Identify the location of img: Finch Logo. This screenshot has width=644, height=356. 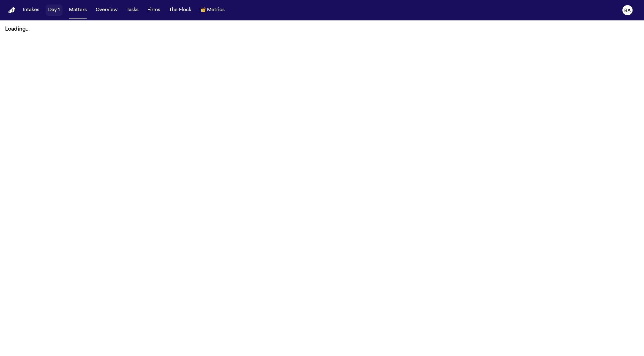
(12, 10).